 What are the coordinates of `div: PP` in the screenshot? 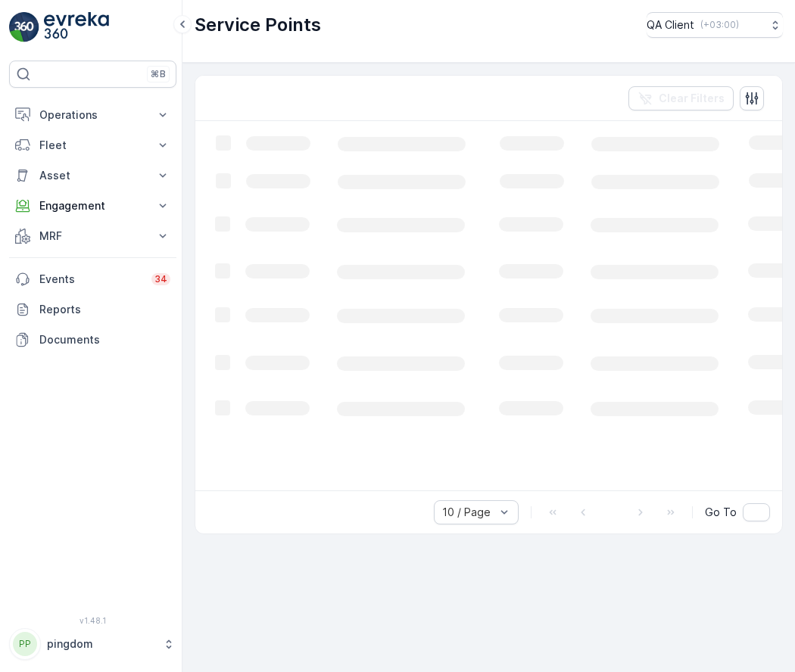 It's located at (25, 643).